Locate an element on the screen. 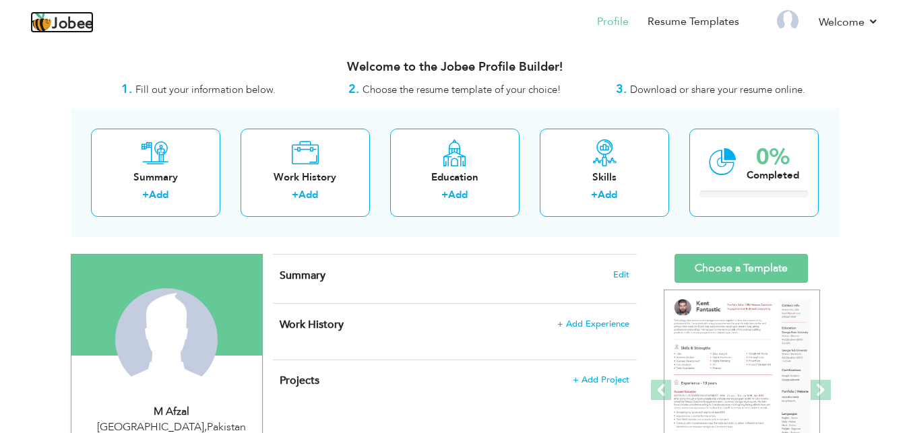  a: Welcome is located at coordinates (849, 22).